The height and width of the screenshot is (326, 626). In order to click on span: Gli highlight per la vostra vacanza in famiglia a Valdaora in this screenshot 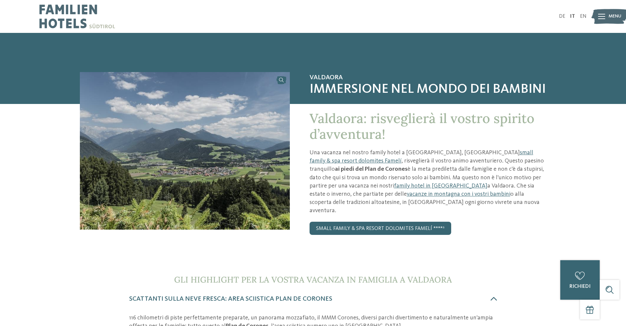, I will do `click(313, 279)`.